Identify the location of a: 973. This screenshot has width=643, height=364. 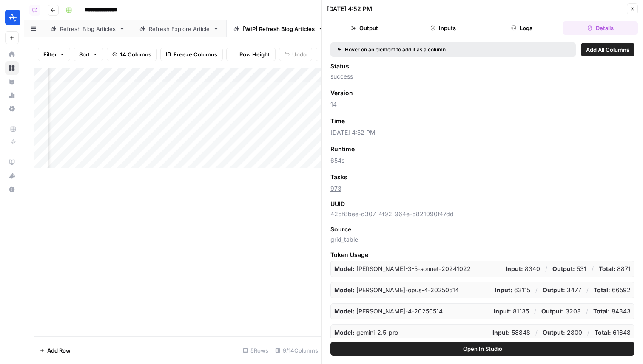
(336, 188).